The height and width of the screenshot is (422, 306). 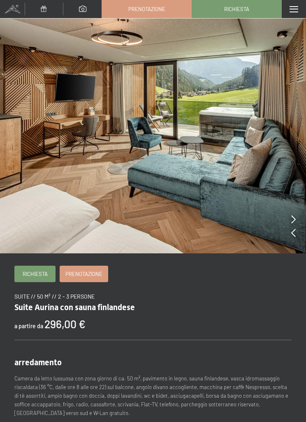 What do you see at coordinates (54, 296) in the screenshot?
I see `span: suite // 50 m² // 2 - 3 persone` at bounding box center [54, 296].